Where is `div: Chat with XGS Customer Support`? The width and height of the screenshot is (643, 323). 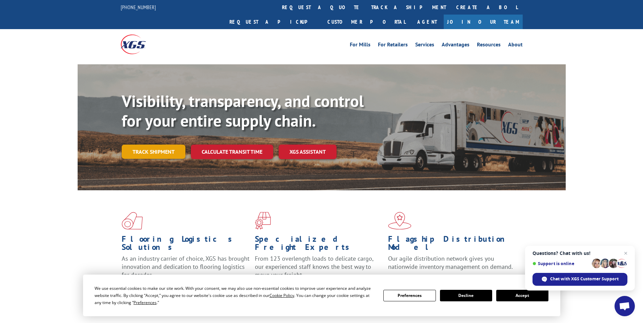 div: Chat with XGS Customer Support is located at coordinates (580, 279).